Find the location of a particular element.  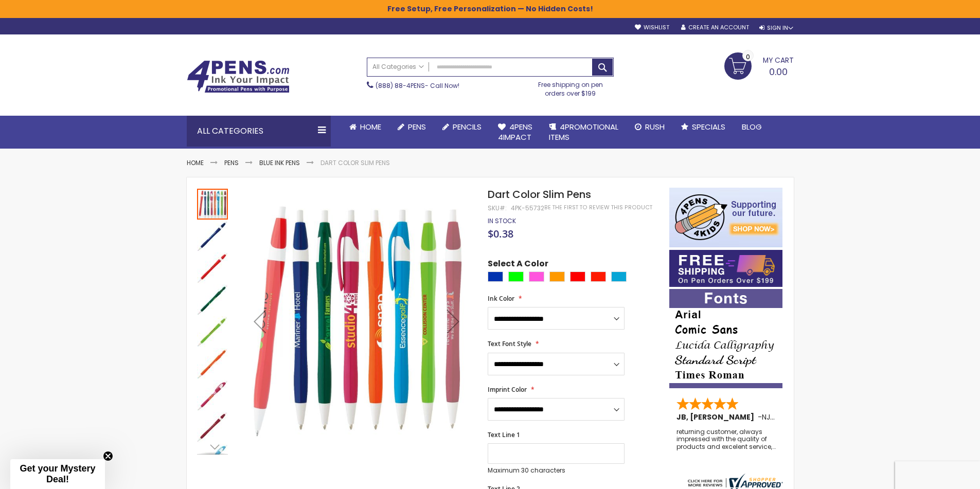

div: Sign In is located at coordinates (776, 28).